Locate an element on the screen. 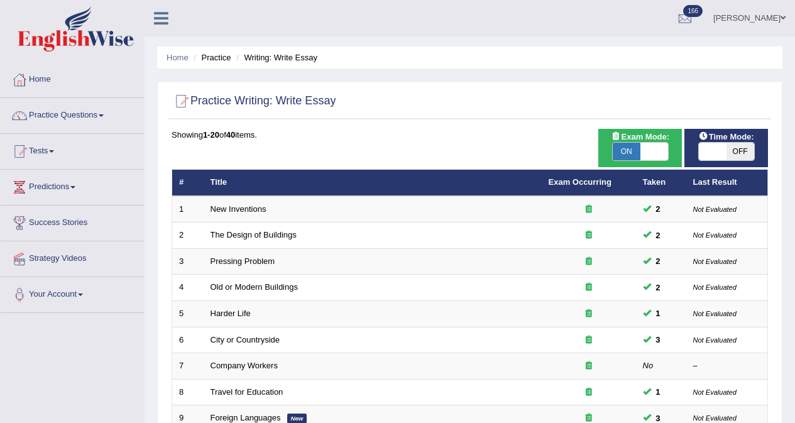 Image resolution: width=795 pixels, height=423 pixels. a: Foreign Languages is located at coordinates (246, 417).